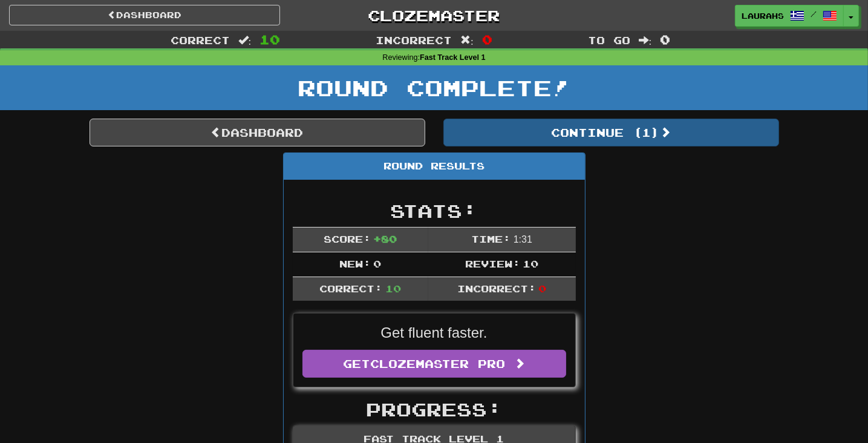  What do you see at coordinates (433, 88) in the screenshot?
I see `h1: Round Complete!` at bounding box center [433, 88].